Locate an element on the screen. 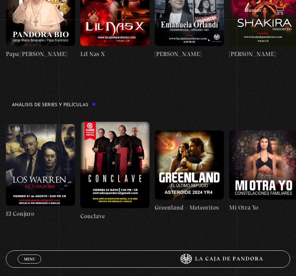 This screenshot has width=296, height=276. a: Greenland – Meteoritos is located at coordinates (189, 171).